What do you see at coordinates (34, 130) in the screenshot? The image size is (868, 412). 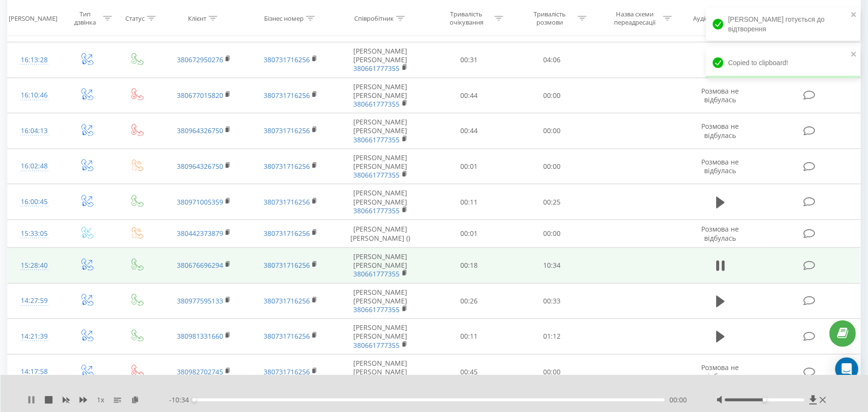 I see `div: 16:04:13` at bounding box center [34, 130].